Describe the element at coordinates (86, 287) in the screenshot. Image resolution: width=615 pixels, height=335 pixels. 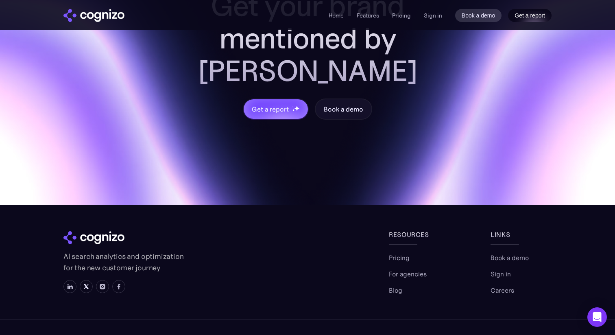
I see `img: X icon` at that location.